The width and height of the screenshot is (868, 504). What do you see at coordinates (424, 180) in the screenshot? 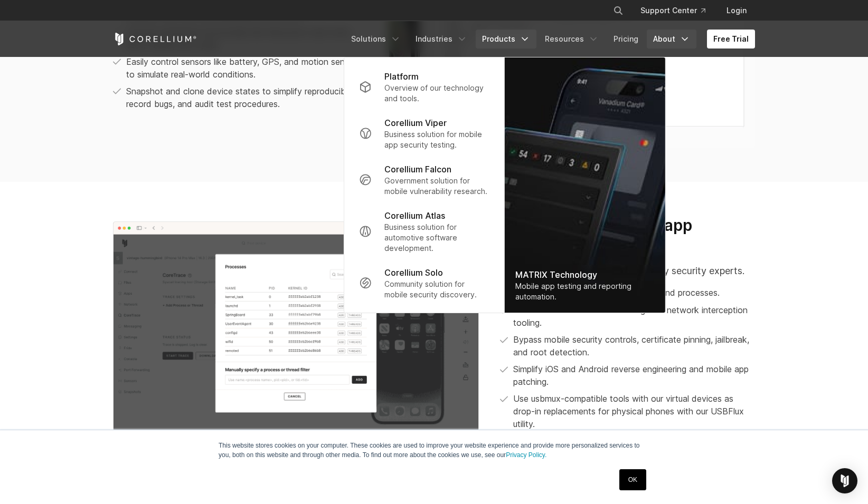
I see `a: Corellium Falcon Government solution for mobile vulnerability research.` at bounding box center [424, 180].